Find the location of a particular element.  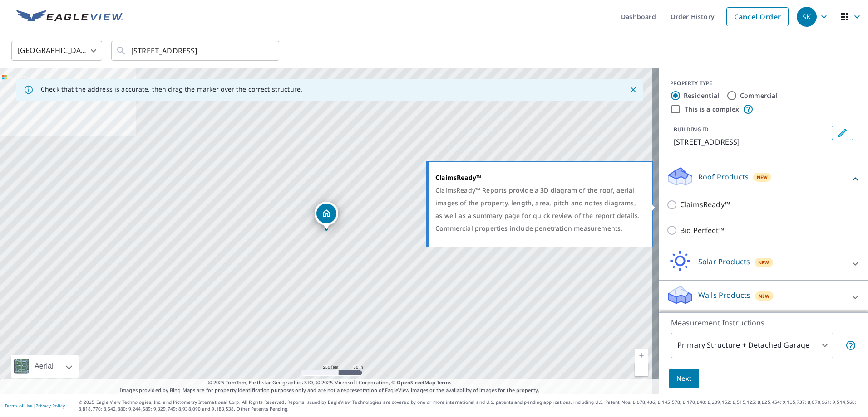

a: Current Level 17, Zoom Out is located at coordinates (641, 370).